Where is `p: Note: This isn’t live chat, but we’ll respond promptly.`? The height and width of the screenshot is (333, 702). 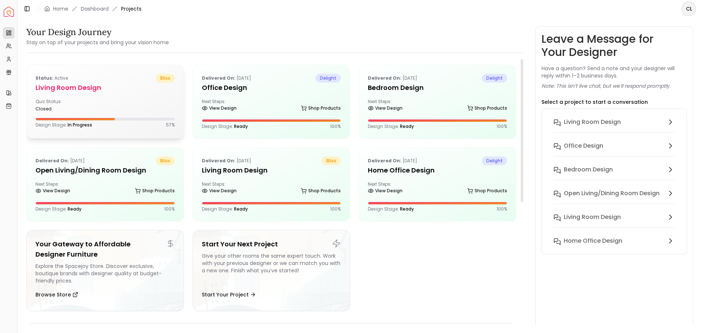 p: Note: This isn’t live chat, but we’ll respond promptly. is located at coordinates (606, 86).